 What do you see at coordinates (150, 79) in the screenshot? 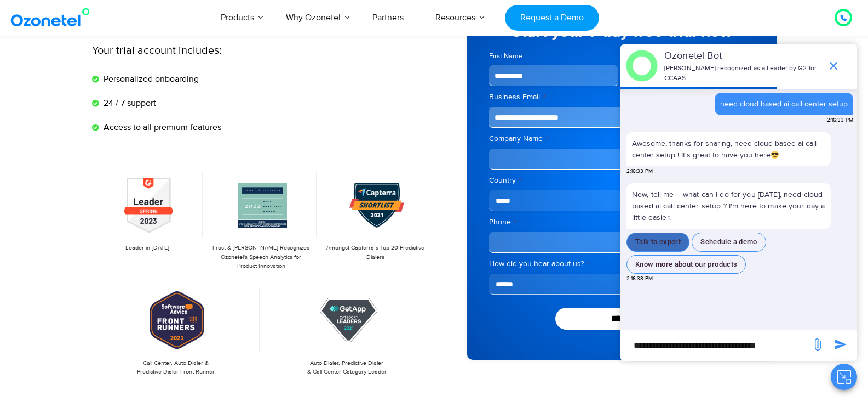
I see `span: Personalized onboarding` at bounding box center [150, 79].